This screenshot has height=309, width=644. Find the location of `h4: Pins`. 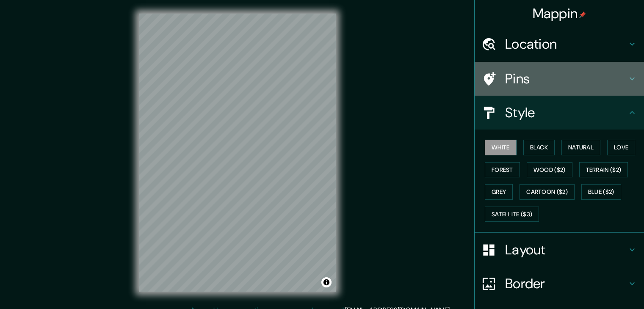

h4: Pins is located at coordinates (566, 79).